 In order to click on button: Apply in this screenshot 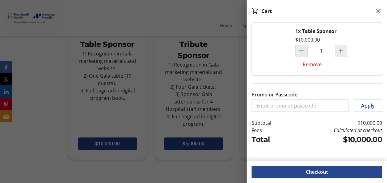, I will do `click(368, 106)`.